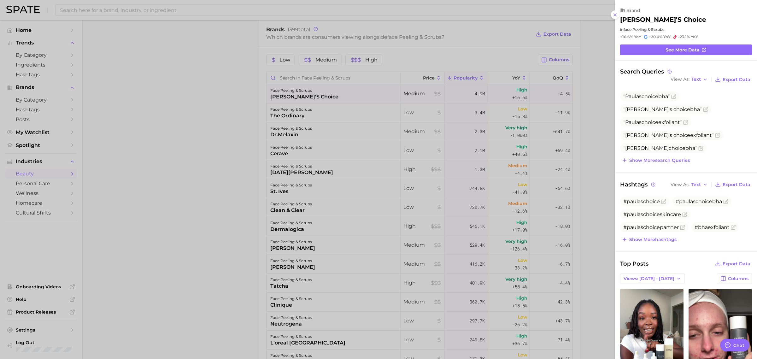 The image size is (757, 359). Describe the element at coordinates (668, 135) in the screenshot. I see `span: exfoliant` at that location.